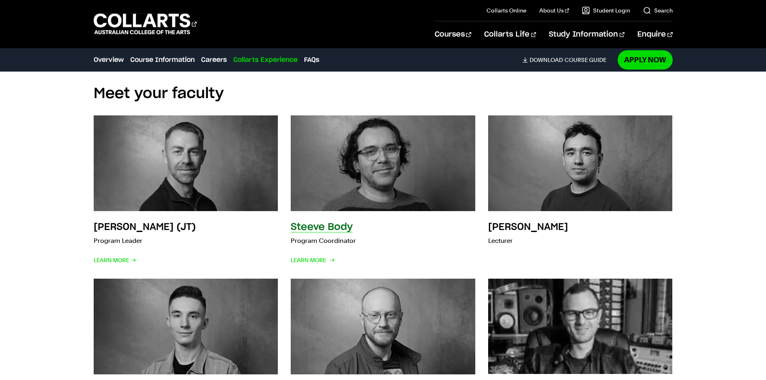  Describe the element at coordinates (265, 60) in the screenshot. I see `a: Collarts Experience` at that location.